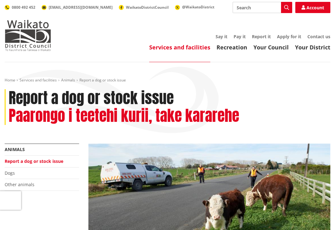  What do you see at coordinates (240, 36) in the screenshot?
I see `a: Pay it` at bounding box center [240, 36].